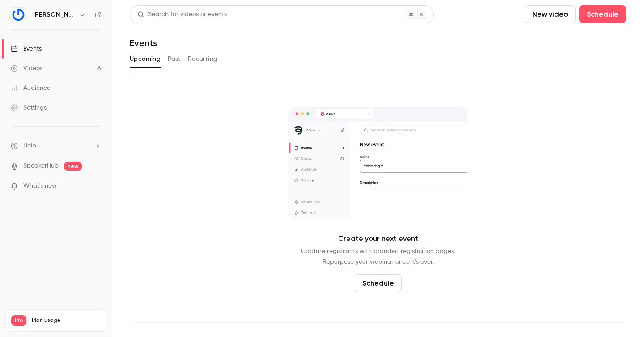 Image resolution: width=644 pixels, height=337 pixels. Describe the element at coordinates (18, 15) in the screenshot. I see `img: Gino LegalTech` at that location.